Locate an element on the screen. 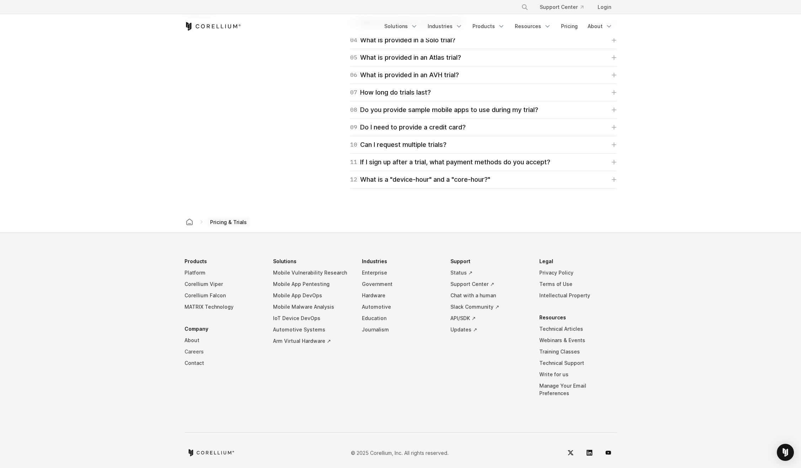 This screenshot has height=468, width=801. a: Chat with a human is located at coordinates (489, 295).